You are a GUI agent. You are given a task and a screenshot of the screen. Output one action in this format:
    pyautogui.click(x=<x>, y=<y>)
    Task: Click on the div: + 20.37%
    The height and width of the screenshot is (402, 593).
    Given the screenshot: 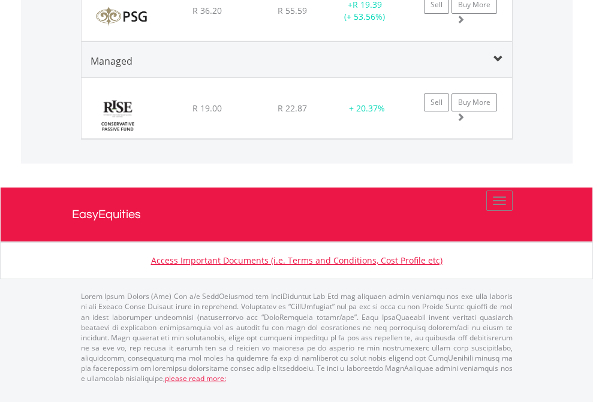 What is the action you would take?
    pyautogui.click(x=367, y=108)
    